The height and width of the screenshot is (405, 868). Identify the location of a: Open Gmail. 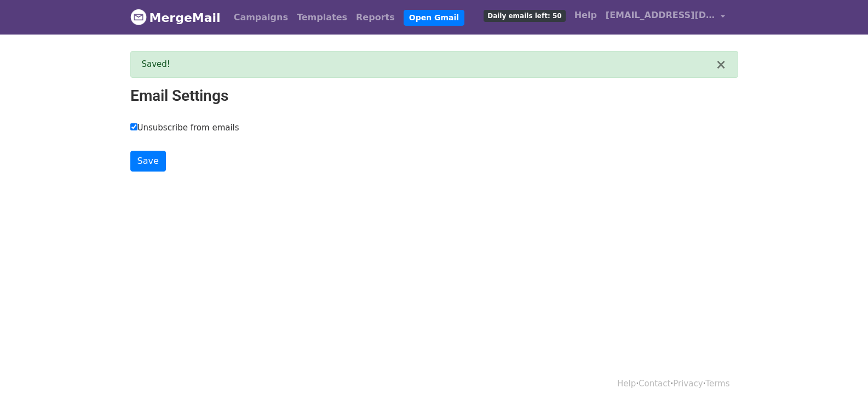
(434, 18).